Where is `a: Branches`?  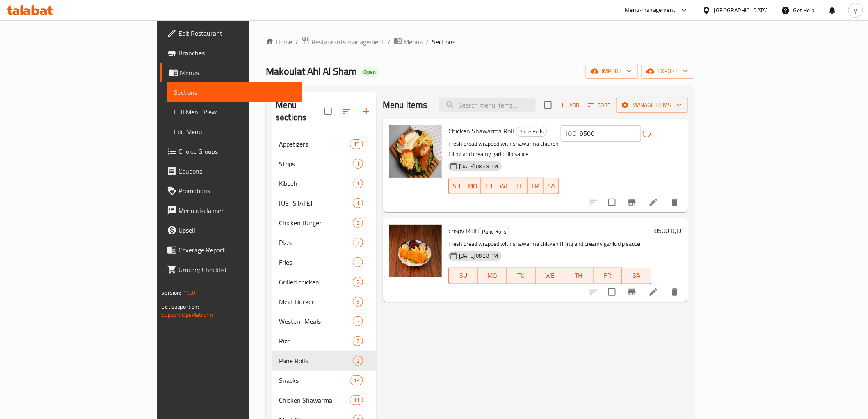
a: Branches is located at coordinates (231, 53).